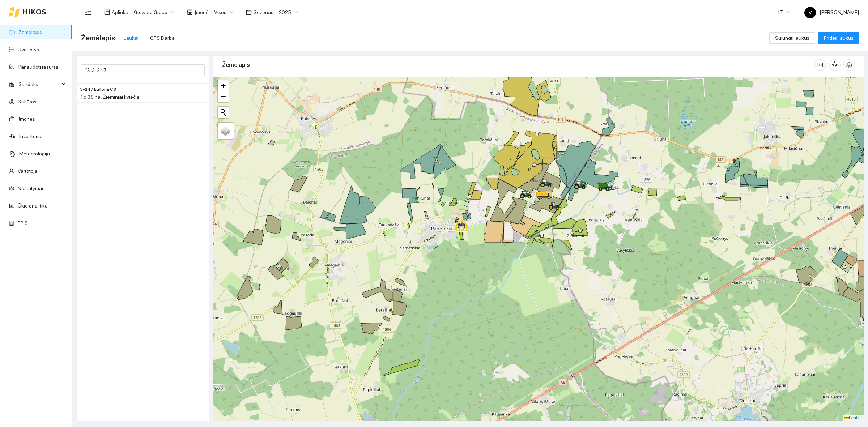 Image resolution: width=868 pixels, height=427 pixels. What do you see at coordinates (107, 12) in the screenshot?
I see `span: layout` at bounding box center [107, 12].